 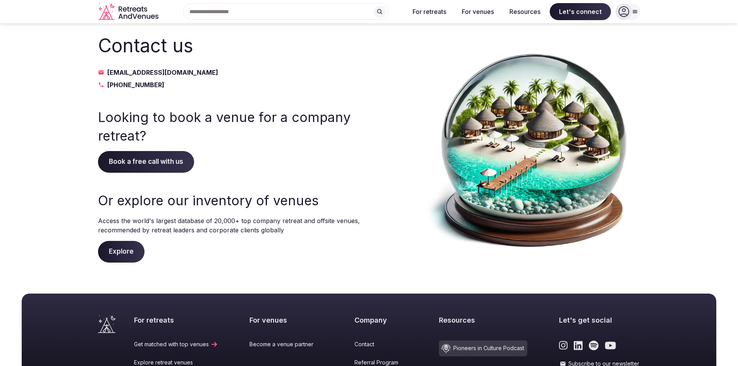 I want to click on h2: Contact us, so click(x=230, y=45).